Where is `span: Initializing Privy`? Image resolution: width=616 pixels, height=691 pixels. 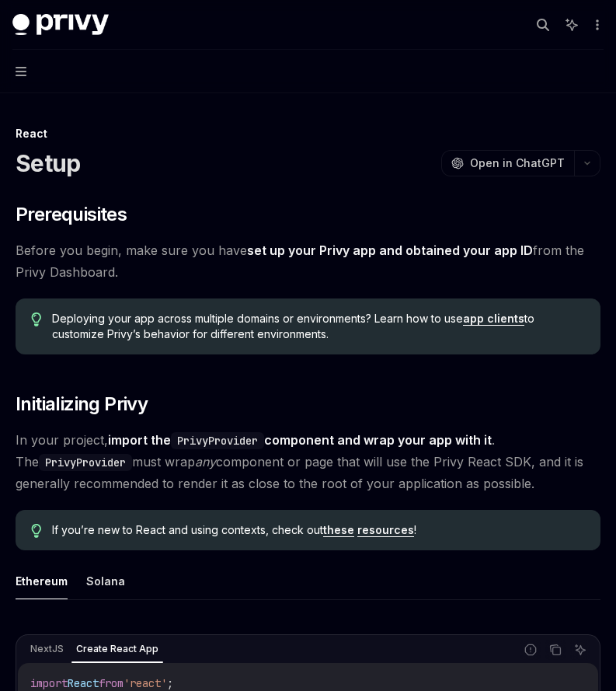 span: Initializing Privy is located at coordinates (82, 404).